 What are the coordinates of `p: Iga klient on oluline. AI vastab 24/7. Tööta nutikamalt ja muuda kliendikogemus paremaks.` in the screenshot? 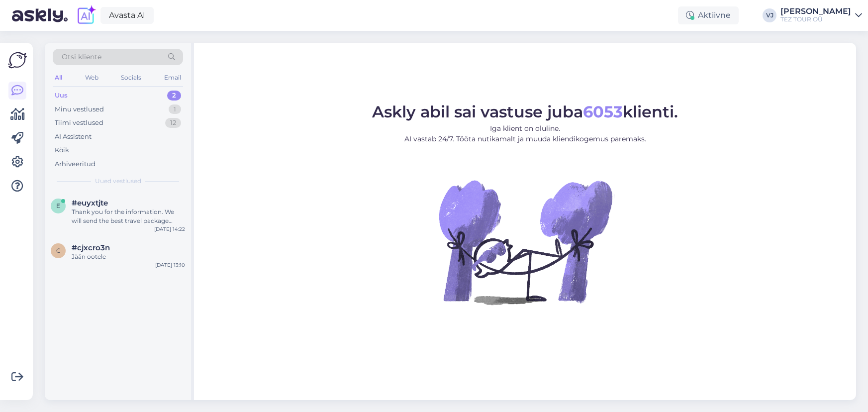 It's located at (525, 134).